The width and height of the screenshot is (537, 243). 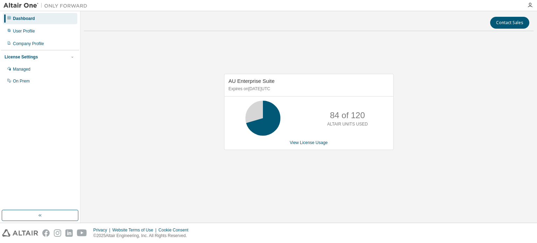 I want to click on div: Cookie Consent, so click(x=175, y=230).